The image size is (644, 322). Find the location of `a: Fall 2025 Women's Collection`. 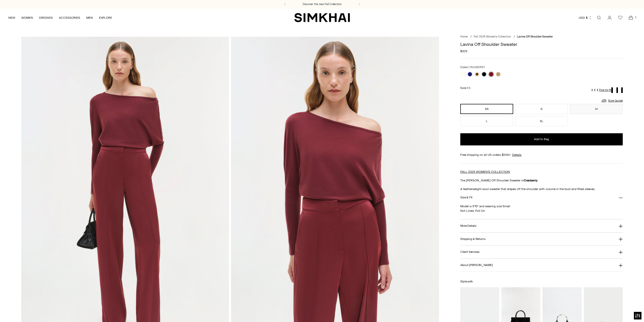

a: Fall 2025 Women's Collection is located at coordinates (492, 36).